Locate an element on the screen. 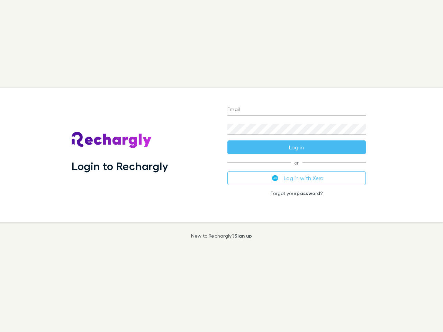 Image resolution: width=443 pixels, height=332 pixels. img: Xero's logo is located at coordinates (275, 178).